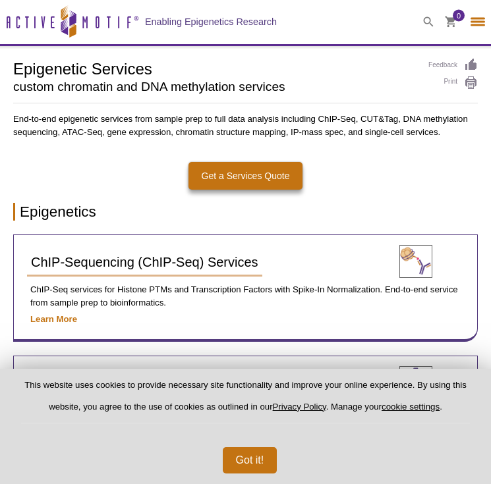  What do you see at coordinates (250, 461) in the screenshot?
I see `button: Got it!` at bounding box center [250, 461].